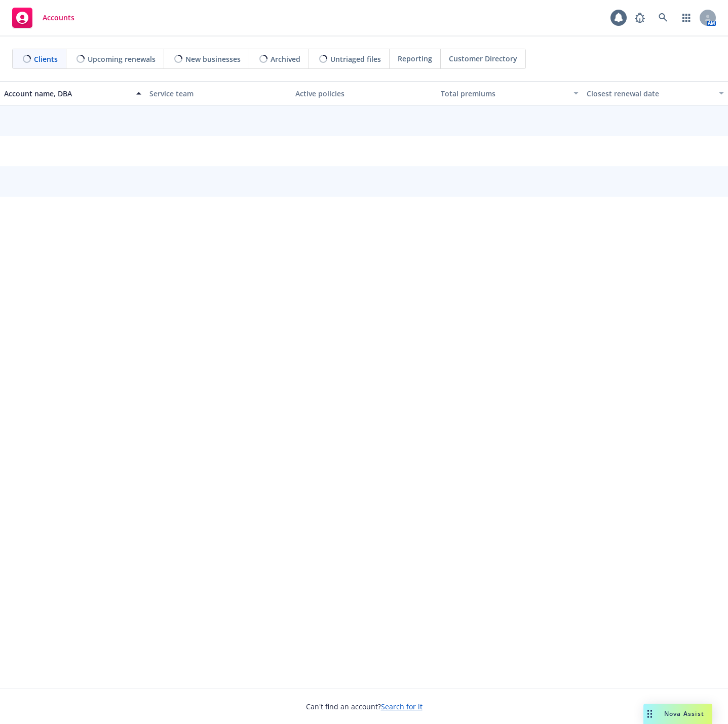 The image size is (728, 724). Describe the element at coordinates (364, 94) in the screenshot. I see `button: Active policies` at that location.